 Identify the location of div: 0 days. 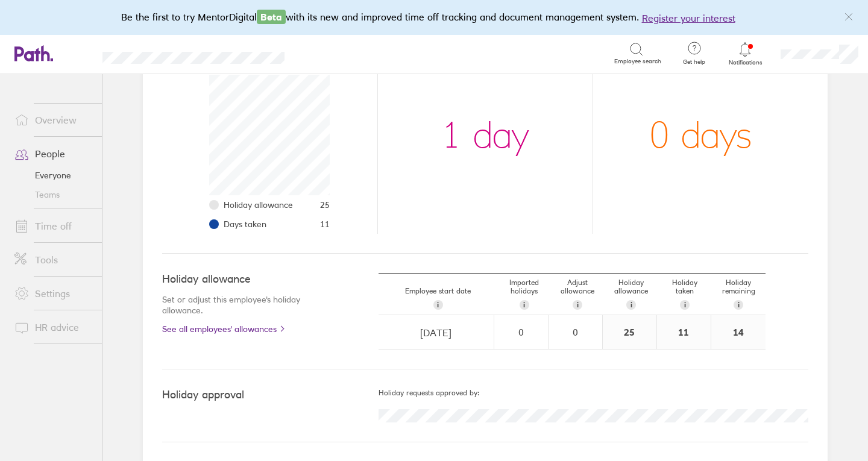
(701, 135).